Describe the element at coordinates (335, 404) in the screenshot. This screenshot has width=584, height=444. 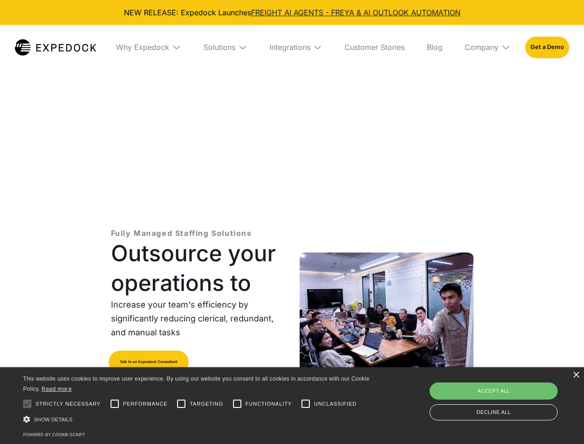
I see `span: Unclassified` at that location.